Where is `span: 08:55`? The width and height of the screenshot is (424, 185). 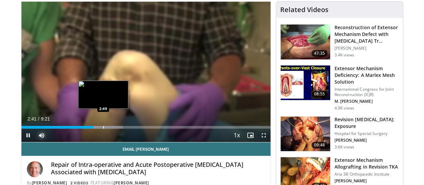 span: 08:55 is located at coordinates (319, 94).